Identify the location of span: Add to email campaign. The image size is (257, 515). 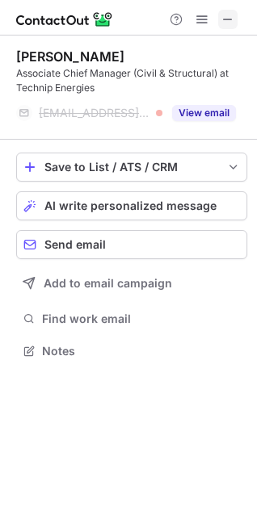
(107, 284).